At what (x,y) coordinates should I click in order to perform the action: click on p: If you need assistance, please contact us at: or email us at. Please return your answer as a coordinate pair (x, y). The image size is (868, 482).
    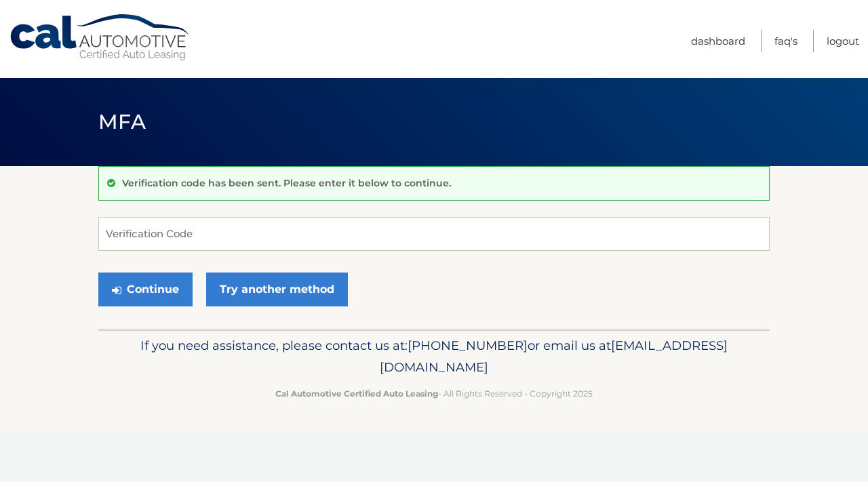
    Looking at the image, I should click on (434, 357).